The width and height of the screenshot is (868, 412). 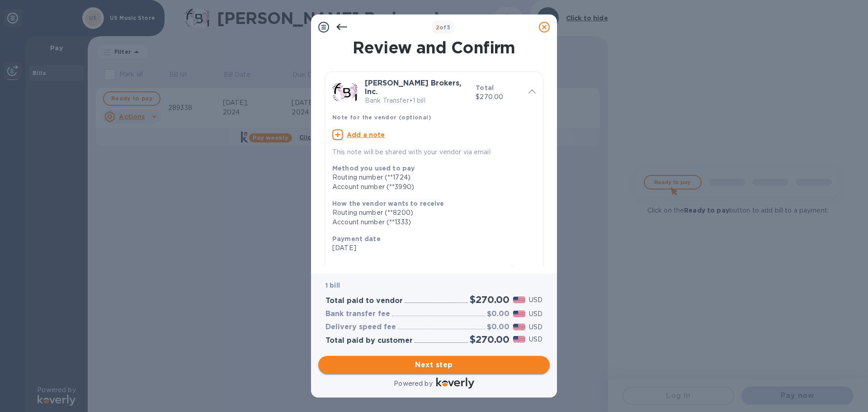 What do you see at coordinates (434, 365) in the screenshot?
I see `span: Next step` at bounding box center [434, 365].